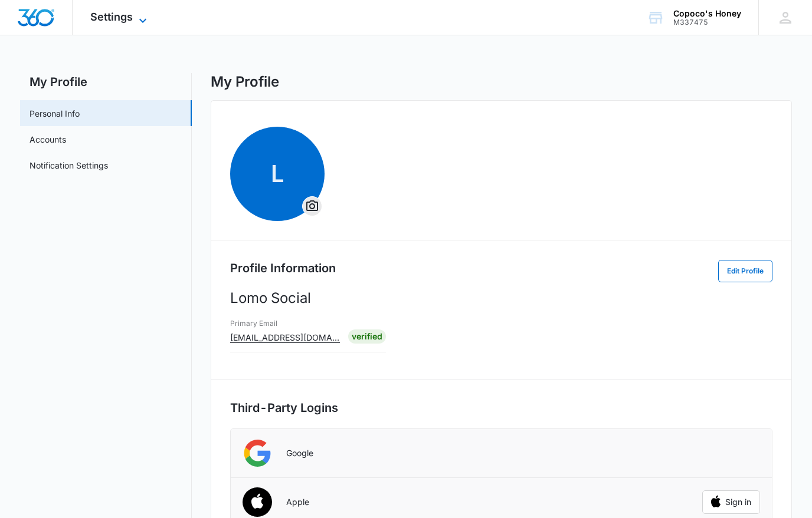 This screenshot has height=518, width=812. What do you see at coordinates (298, 502) in the screenshot?
I see `p: Apple` at bounding box center [298, 502].